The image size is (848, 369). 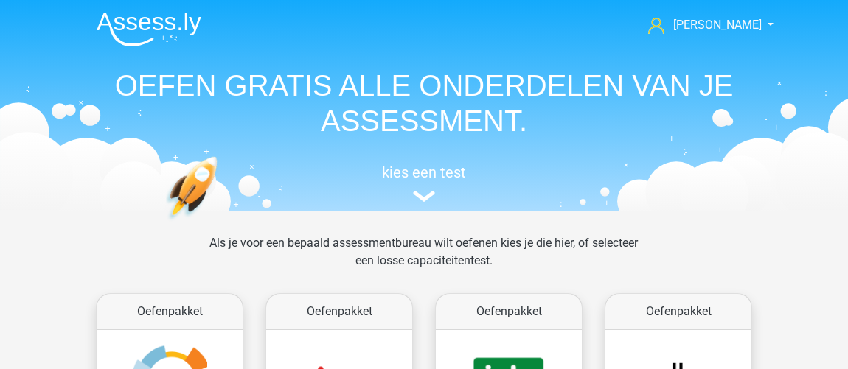 What do you see at coordinates (149, 29) in the screenshot?
I see `img: Assessly` at bounding box center [149, 29].